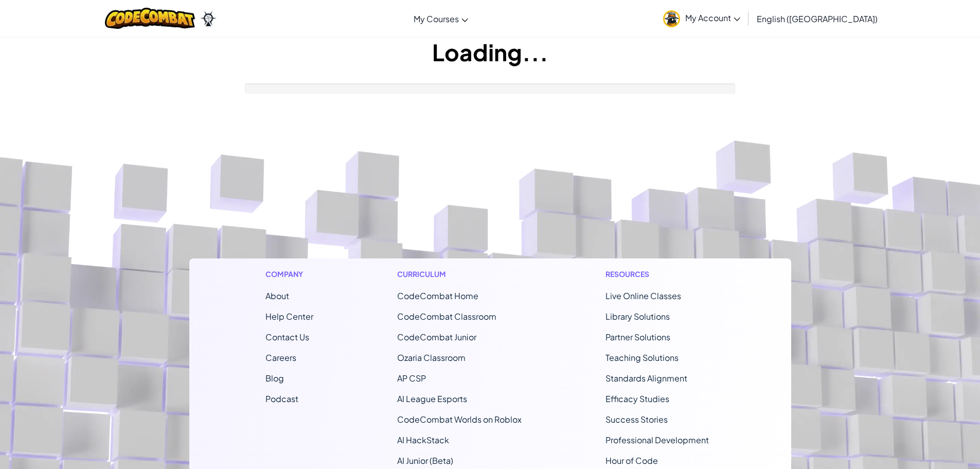 The image size is (980, 469). Describe the element at coordinates (712, 18) in the screenshot. I see `span: My Account` at that location.